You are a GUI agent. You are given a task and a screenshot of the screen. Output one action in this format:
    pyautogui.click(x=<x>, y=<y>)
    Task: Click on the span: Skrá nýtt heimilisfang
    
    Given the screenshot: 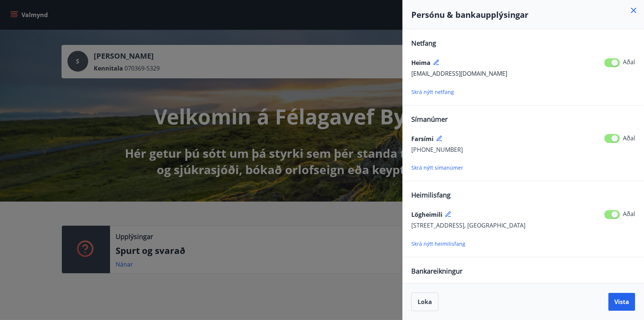 What is the action you would take?
    pyautogui.click(x=438, y=243)
    